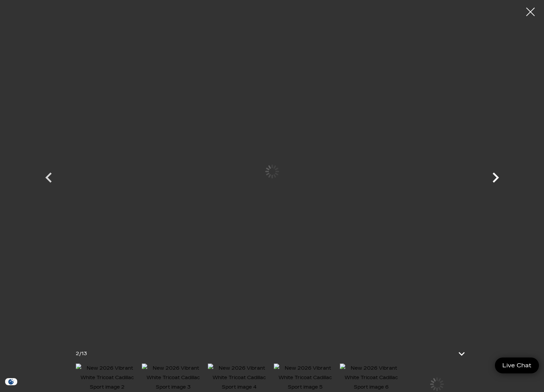  I want to click on img: New 2026 Vibrant White Tricoat Cadillac Sport image 5, so click(305, 378).